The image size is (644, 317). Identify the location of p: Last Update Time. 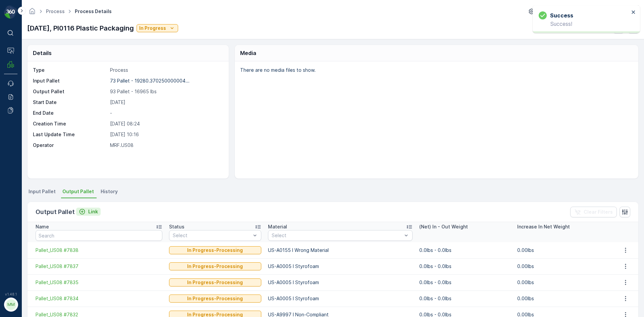
(70, 134).